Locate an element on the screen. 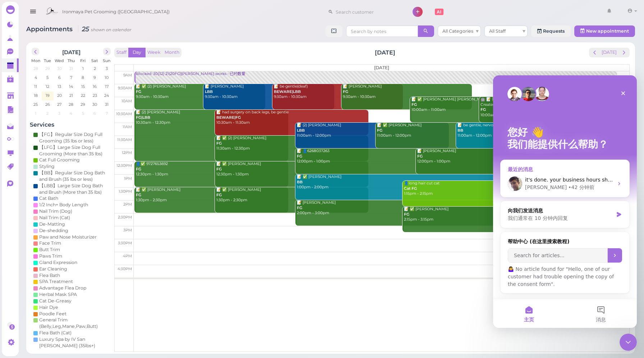 The width and height of the screenshot is (644, 358). img: Profile image for Jeff is located at coordinates (22, 108).